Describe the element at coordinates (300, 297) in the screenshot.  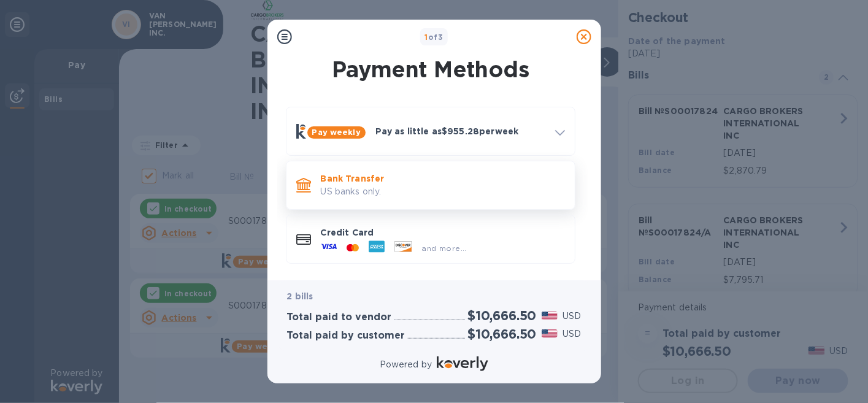
I see `b: 2 bills` at that location.